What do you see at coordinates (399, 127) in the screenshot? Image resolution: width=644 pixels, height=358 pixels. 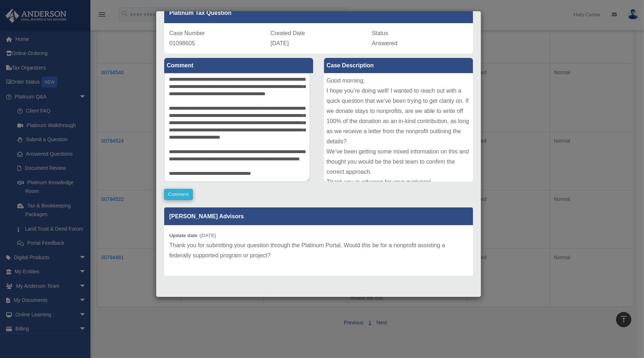 I see `div: Good morning, I hope you’re doing well! I wanted to reach out with a quick question that we’ve be...` at bounding box center [399, 127].